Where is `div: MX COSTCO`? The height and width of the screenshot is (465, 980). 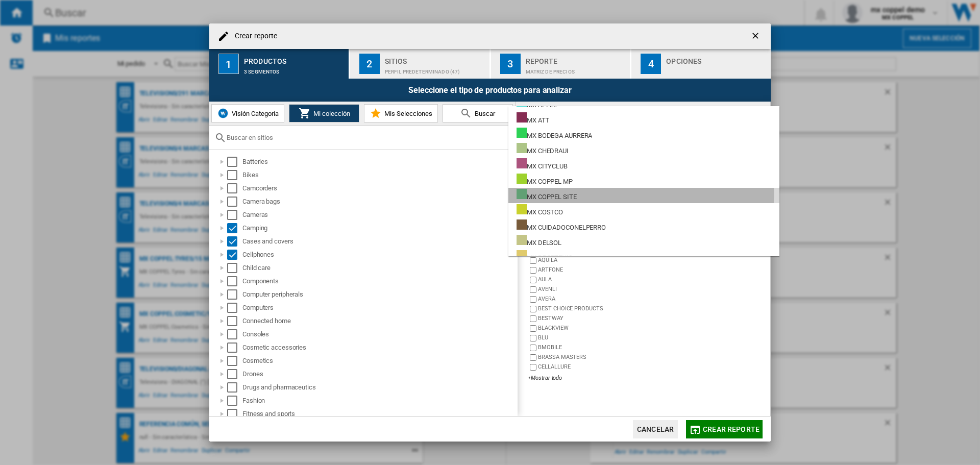
div: MX COSTCO is located at coordinates (540, 210).